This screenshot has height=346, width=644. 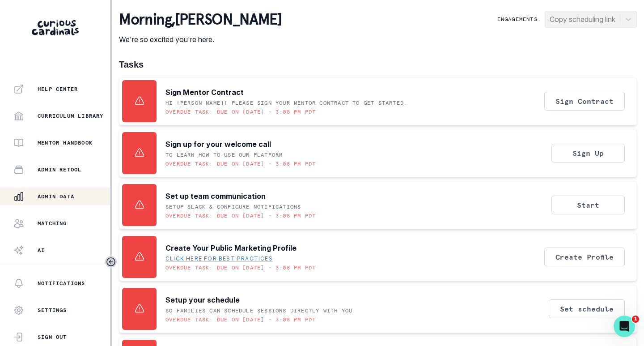 What do you see at coordinates (60, 170) in the screenshot?
I see `p: Admin Retool` at bounding box center [60, 170].